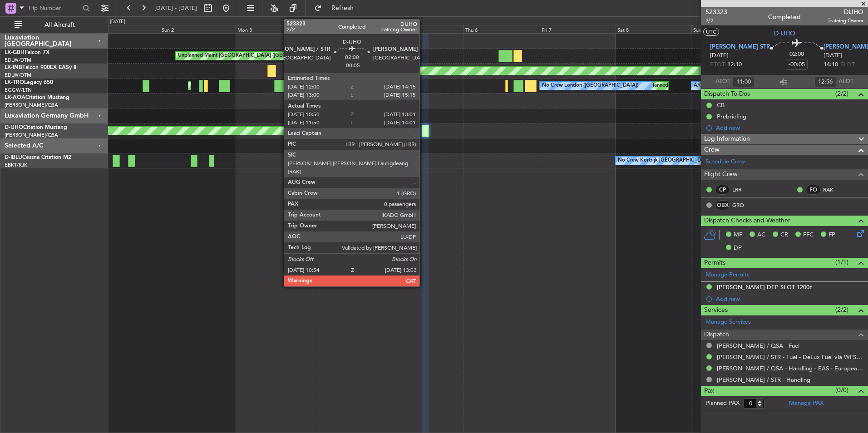 The width and height of the screenshot is (868, 433). What do you see at coordinates (797, 55) in the screenshot?
I see `span: 02:00` at bounding box center [797, 55].